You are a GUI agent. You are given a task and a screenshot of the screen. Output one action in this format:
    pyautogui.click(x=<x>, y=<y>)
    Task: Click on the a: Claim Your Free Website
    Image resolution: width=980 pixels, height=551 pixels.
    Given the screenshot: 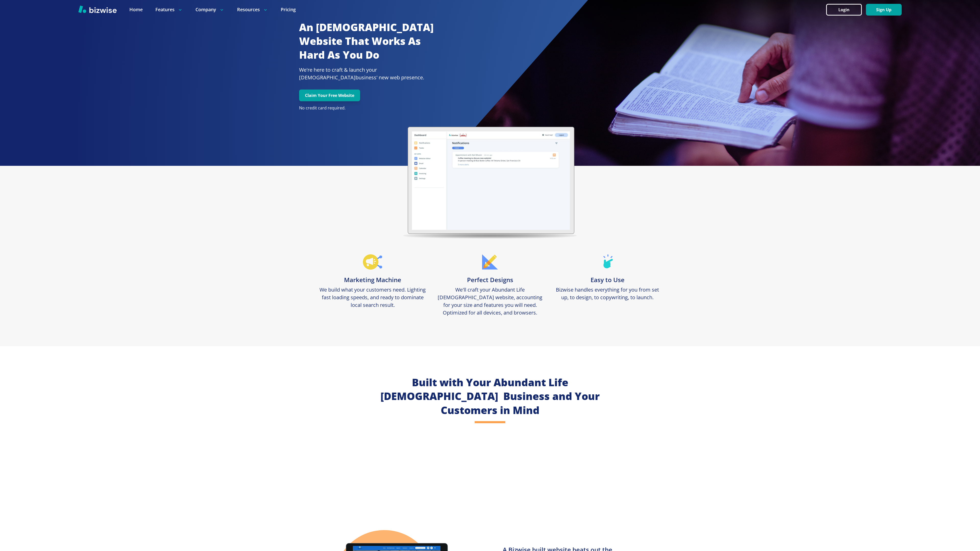 What is the action you would take?
    pyautogui.click(x=330, y=95)
    